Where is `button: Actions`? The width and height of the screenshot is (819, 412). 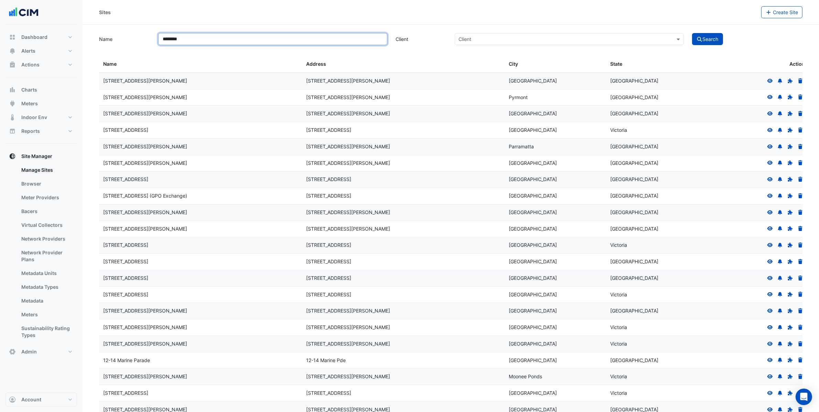 button: Actions is located at coordinates (41, 65).